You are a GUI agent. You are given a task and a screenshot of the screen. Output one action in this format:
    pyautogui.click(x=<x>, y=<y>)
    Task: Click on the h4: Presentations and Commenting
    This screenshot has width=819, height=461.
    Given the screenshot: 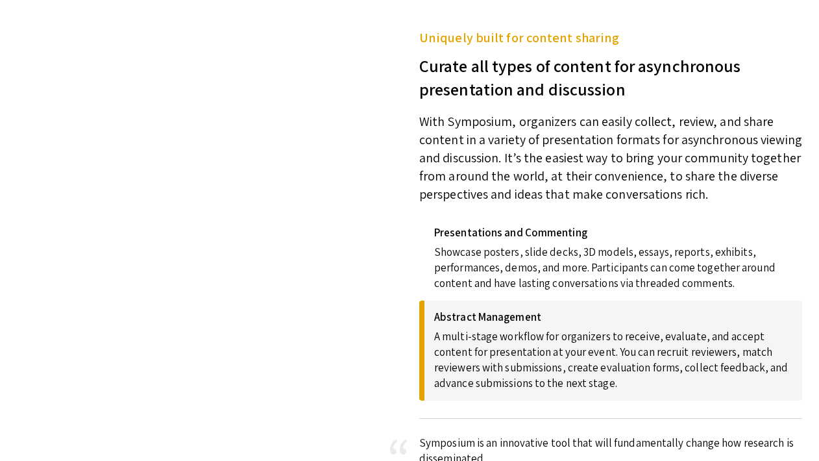 What is the action you would take?
    pyautogui.click(x=613, y=232)
    